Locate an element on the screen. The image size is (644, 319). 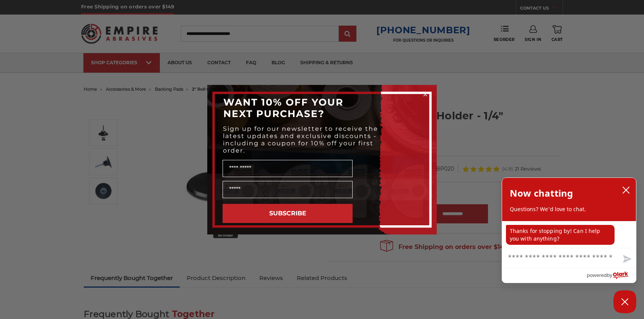
span: WANT 10% OFF YOUR NEXT PURCHASE? is located at coordinates (283, 108).